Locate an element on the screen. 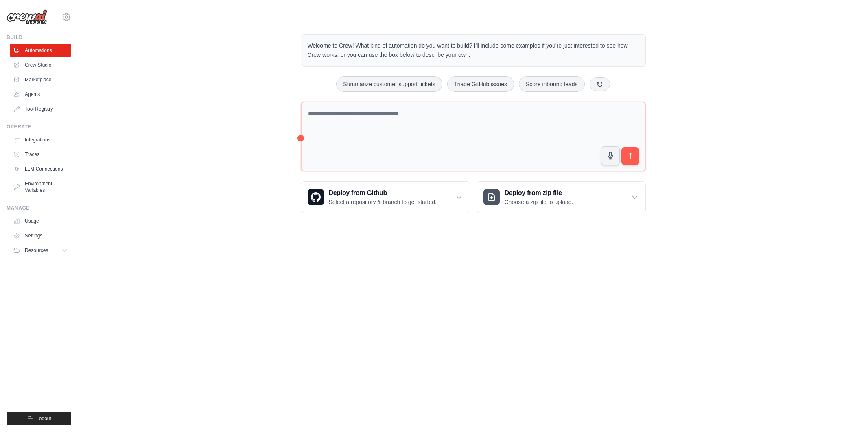 This screenshot has width=868, height=432. div: Build is located at coordinates (39, 37).